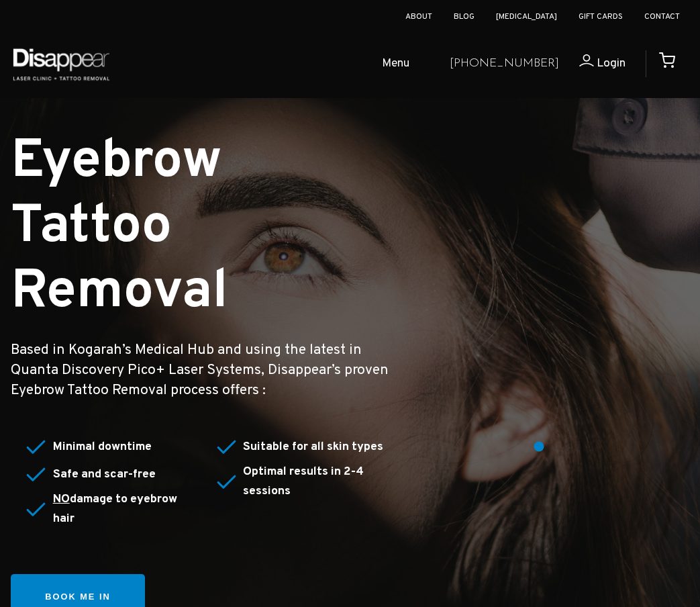 Image resolution: width=700 pixels, height=607 pixels. What do you see at coordinates (395, 63) in the screenshot?
I see `span: Menu` at bounding box center [395, 63].